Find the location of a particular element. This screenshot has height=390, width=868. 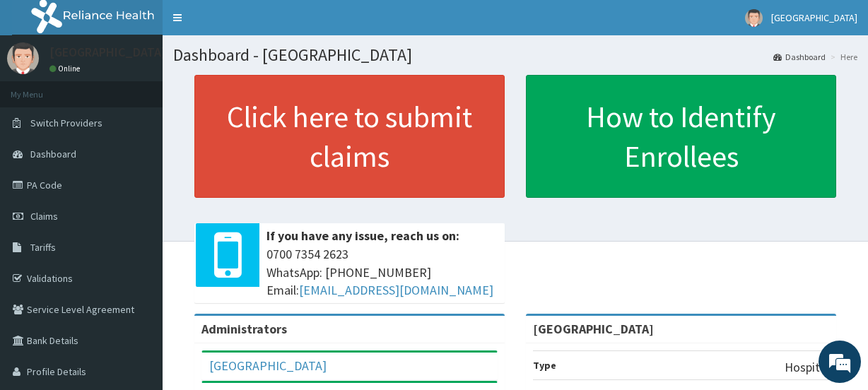

a: Click here to submit claims is located at coordinates (349, 136).